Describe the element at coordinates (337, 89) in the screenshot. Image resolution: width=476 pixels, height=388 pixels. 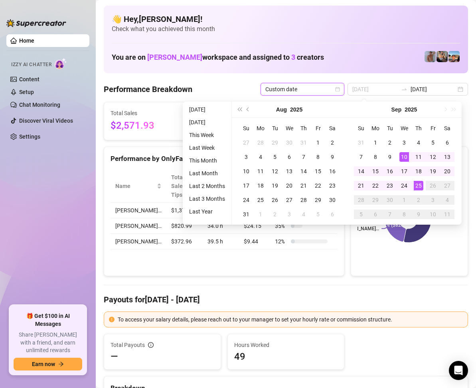
I see `span: calendar` at that location.